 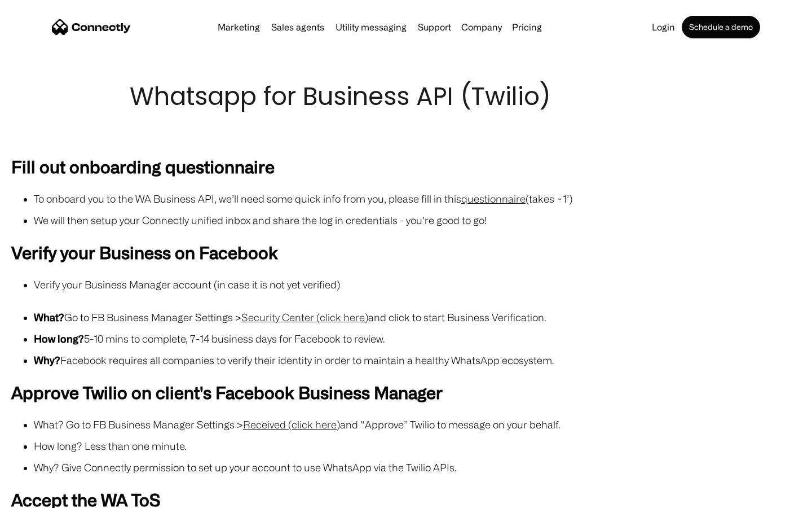 I want to click on li: We will then setup your Connectly unified inbox and share the log in credentials - you’re good to..., so click(x=417, y=220).